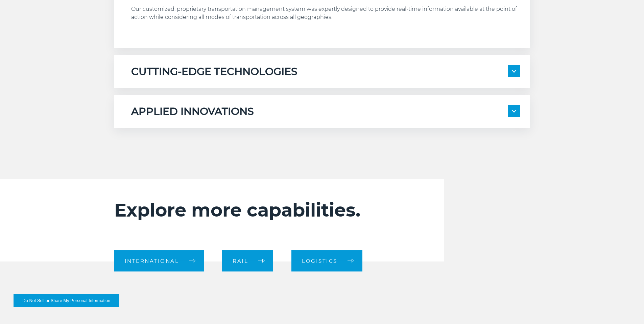 Image resolution: width=644 pixels, height=324 pixels. What do you see at coordinates (192, 112) in the screenshot?
I see `h5: APPLIED INNOVATIONS` at bounding box center [192, 112].